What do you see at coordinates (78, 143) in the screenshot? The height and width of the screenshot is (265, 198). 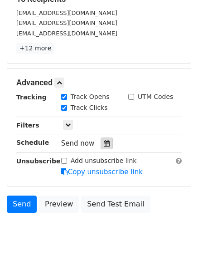 I see `span: Send now` at bounding box center [78, 143].